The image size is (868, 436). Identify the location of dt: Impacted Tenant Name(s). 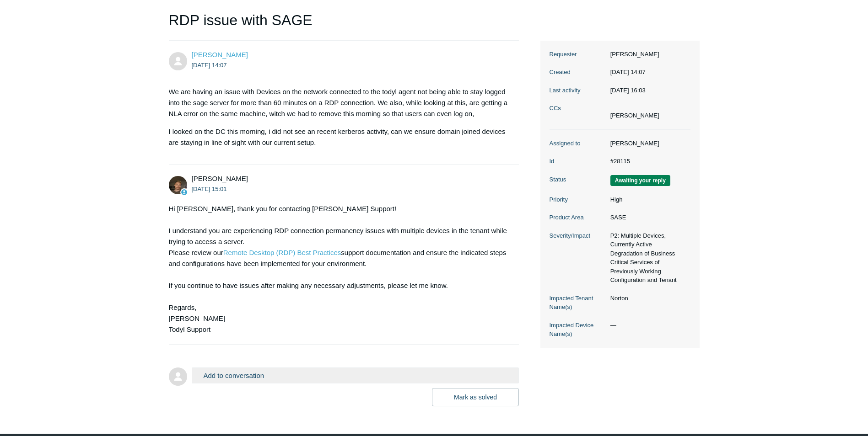
(578, 303).